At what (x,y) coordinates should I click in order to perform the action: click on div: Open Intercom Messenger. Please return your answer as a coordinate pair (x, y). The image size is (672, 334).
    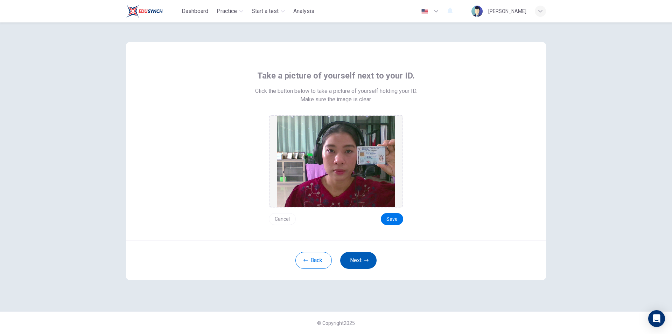
    Looking at the image, I should click on (657, 318).